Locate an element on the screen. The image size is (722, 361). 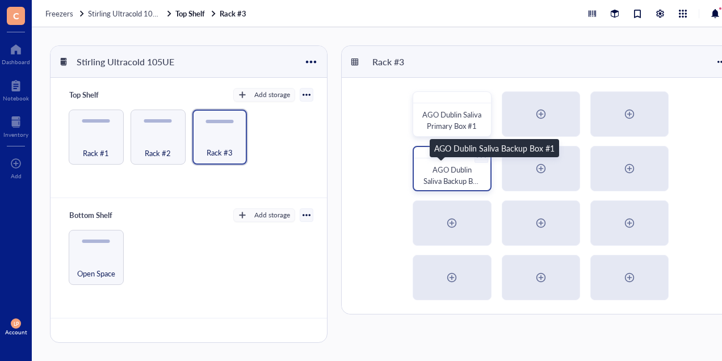
div: Rack #3 is located at coordinates (401, 62).